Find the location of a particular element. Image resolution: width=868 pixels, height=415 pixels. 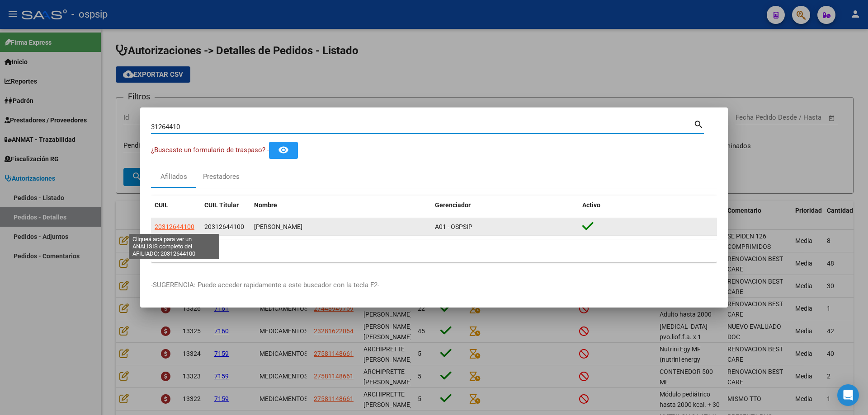

span: CUIL is located at coordinates (162, 205).